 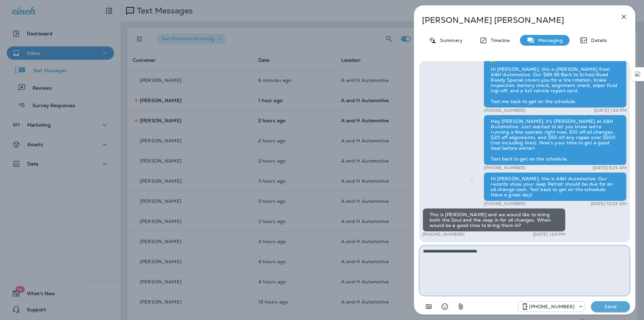 I want to click on span: Sent, so click(x=472, y=178).